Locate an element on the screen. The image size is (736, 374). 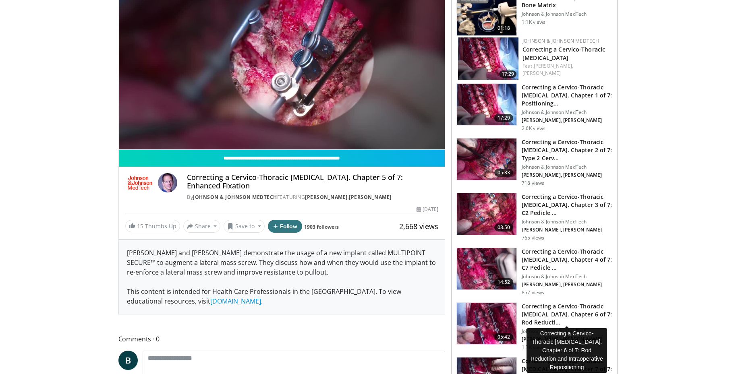
p: 857 views is located at coordinates (533, 293).